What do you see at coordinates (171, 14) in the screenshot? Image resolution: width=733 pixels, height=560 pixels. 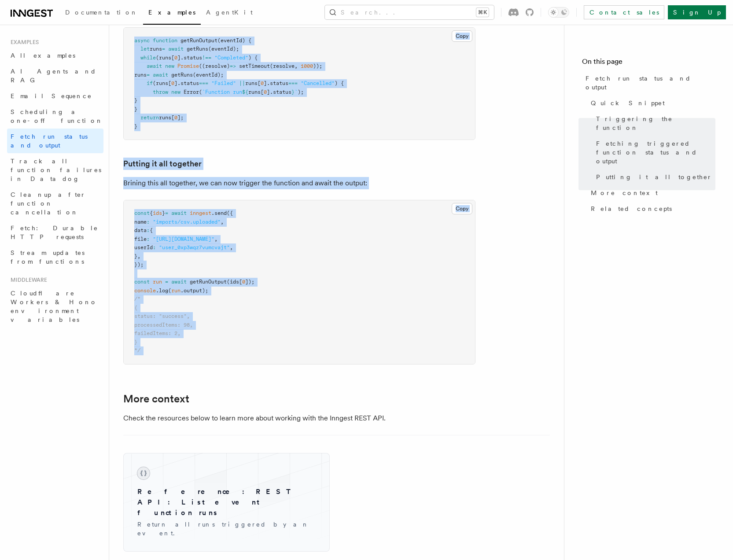 I see `a: Examples` at bounding box center [171, 14].